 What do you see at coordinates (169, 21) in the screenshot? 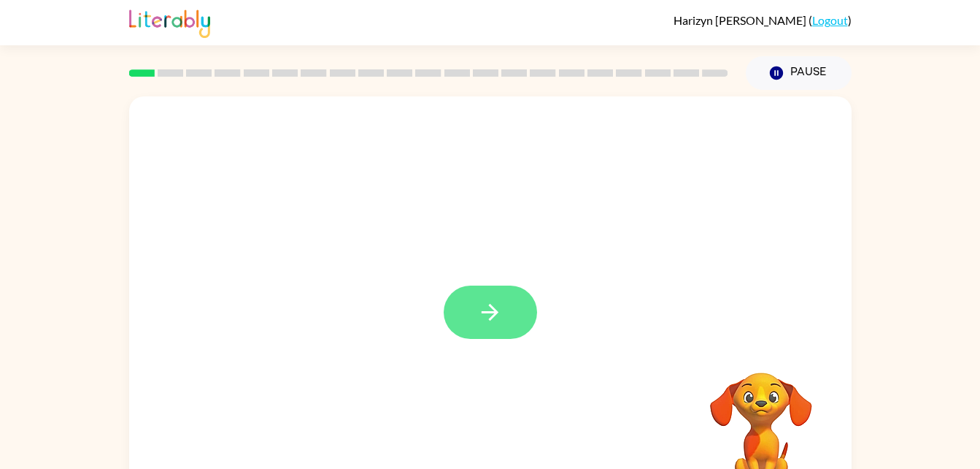
I see `img: Literably` at bounding box center [169, 21].